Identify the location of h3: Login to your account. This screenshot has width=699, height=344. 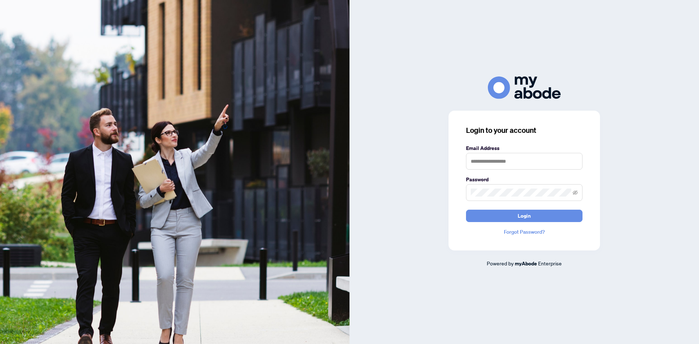
(524, 130).